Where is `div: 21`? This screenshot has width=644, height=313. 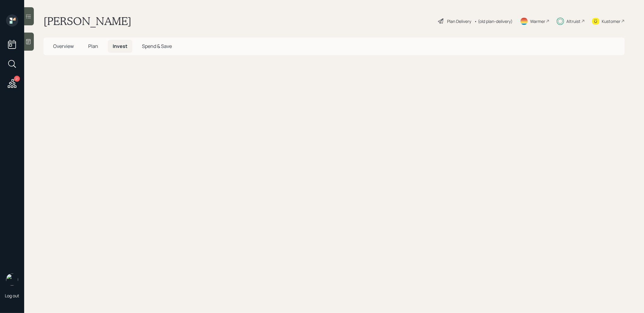 div: 21 is located at coordinates (17, 79).